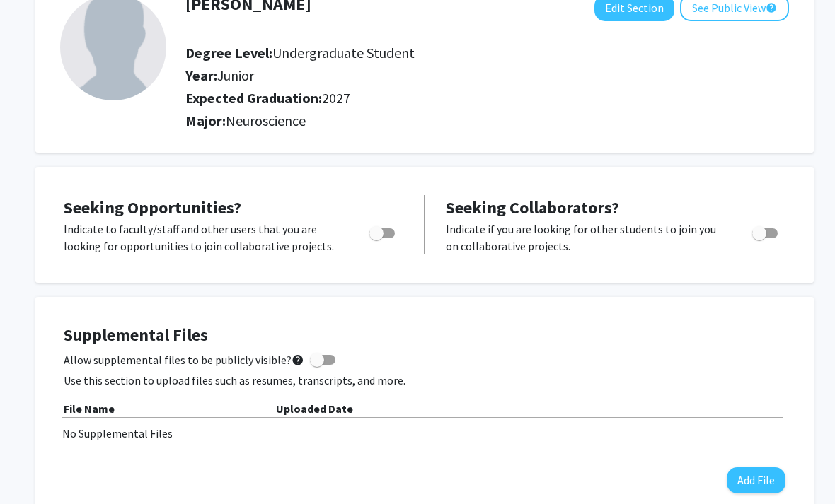 The width and height of the screenshot is (835, 504). Describe the element at coordinates (486, 121) in the screenshot. I see `h2: Major:` at that location.